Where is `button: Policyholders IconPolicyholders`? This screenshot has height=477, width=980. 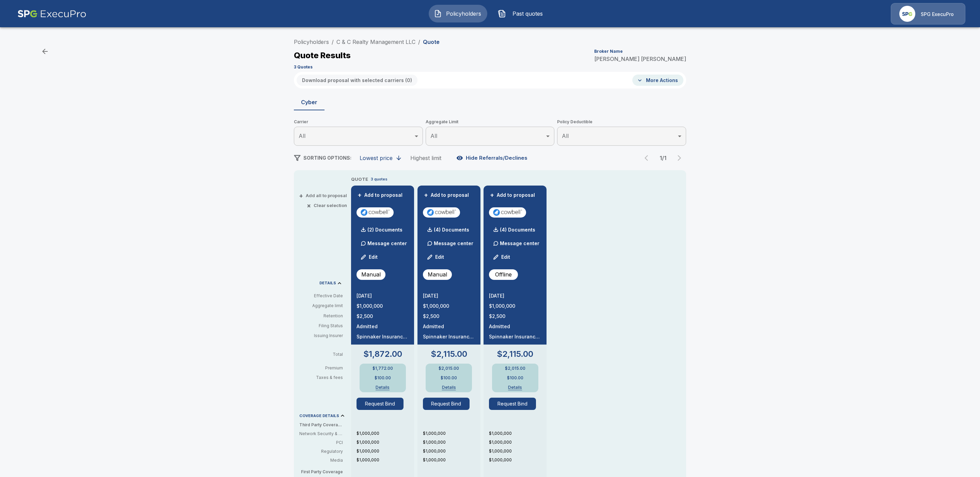
button: Policyholders IconPolicyholders is located at coordinates (458, 13).